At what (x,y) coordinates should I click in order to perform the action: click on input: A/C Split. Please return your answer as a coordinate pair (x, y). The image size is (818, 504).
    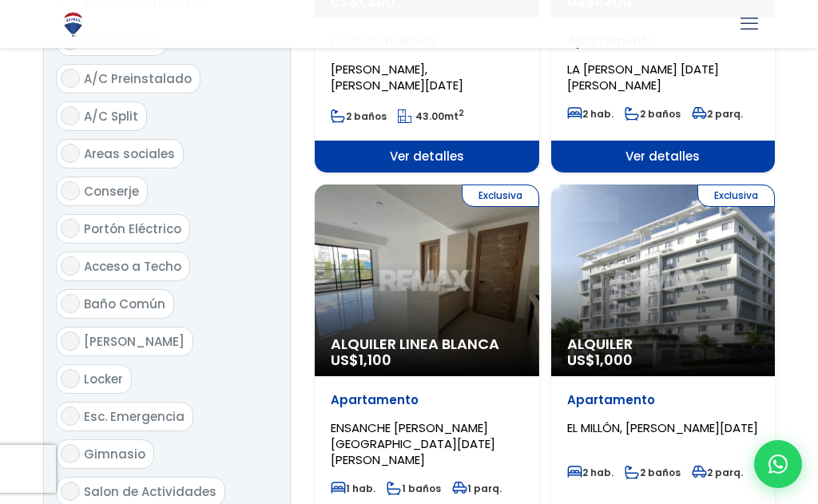
    Looking at the image, I should click on (71, 115).